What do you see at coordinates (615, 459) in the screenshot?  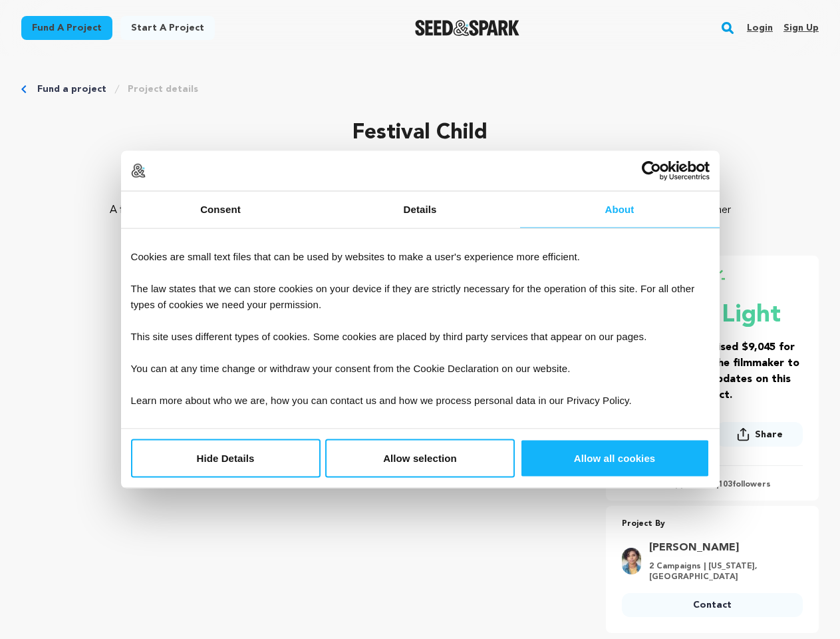 I see `button: Allow all cookies` at bounding box center [615, 459].